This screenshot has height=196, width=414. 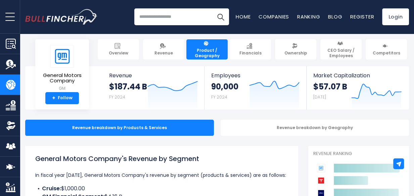 I want to click on a: Login, so click(x=395, y=17).